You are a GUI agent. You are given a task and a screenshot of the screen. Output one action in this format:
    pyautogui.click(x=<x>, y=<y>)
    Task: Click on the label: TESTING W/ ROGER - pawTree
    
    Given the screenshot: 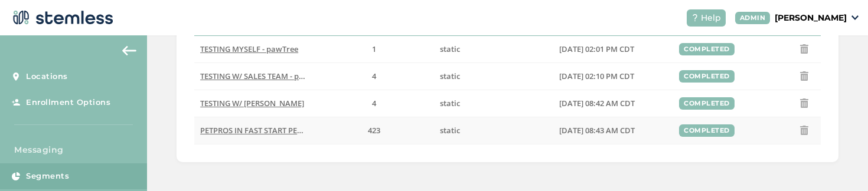 What is the action you would take?
    pyautogui.click(x=254, y=103)
    